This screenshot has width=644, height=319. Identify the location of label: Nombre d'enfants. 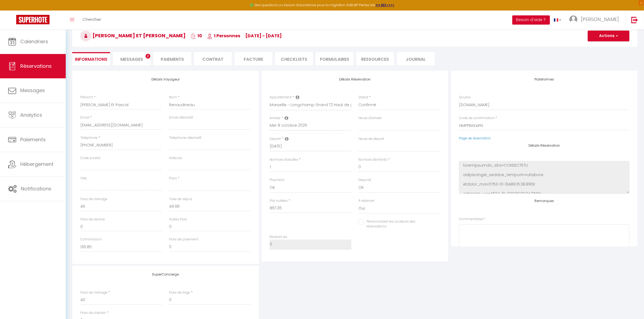
(373, 160).